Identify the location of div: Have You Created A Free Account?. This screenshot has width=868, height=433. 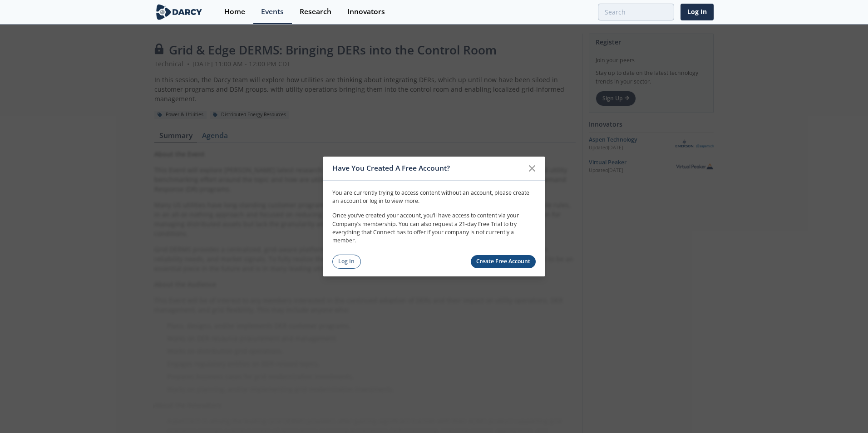
(428, 168).